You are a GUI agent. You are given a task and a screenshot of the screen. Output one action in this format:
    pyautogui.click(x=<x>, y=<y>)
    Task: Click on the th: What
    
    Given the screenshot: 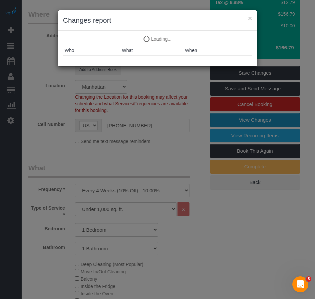 What is the action you would take?
    pyautogui.click(x=152, y=50)
    